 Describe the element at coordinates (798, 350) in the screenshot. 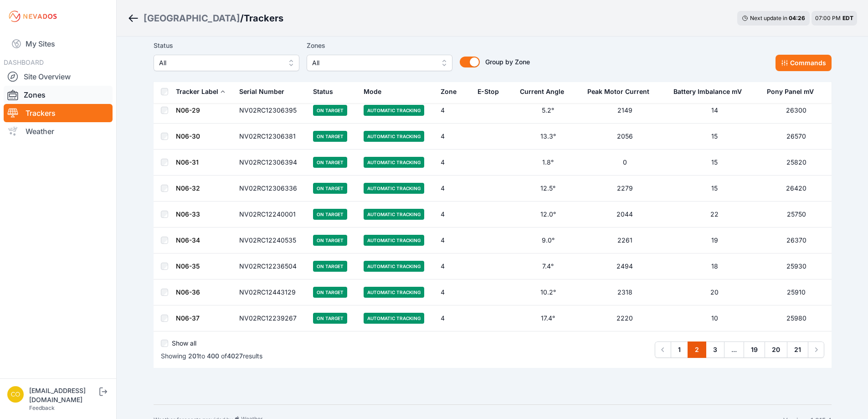

I see `a: 21` at that location.